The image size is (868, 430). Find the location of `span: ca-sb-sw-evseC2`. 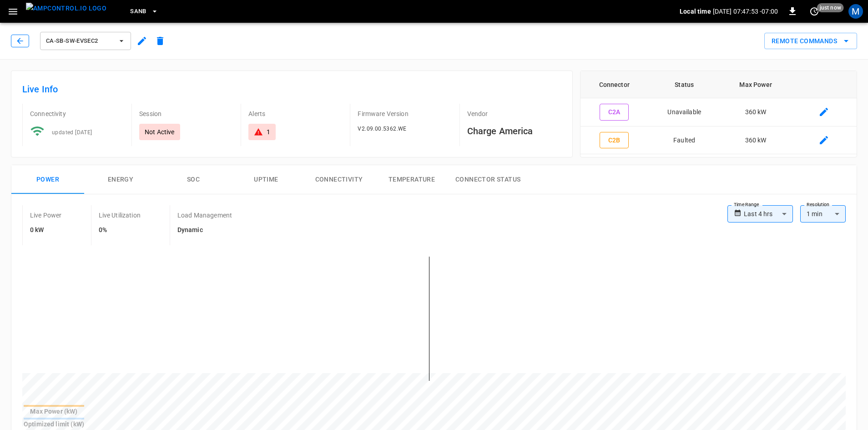

span: ca-sb-sw-evseC2 is located at coordinates (80, 41).